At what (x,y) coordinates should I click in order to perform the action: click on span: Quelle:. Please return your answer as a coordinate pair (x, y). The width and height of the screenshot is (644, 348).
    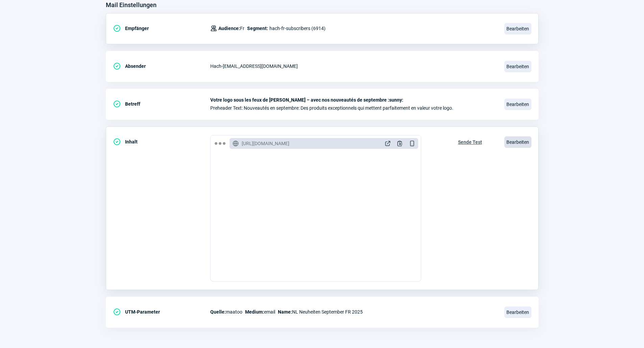
    Looking at the image, I should click on (218, 312).